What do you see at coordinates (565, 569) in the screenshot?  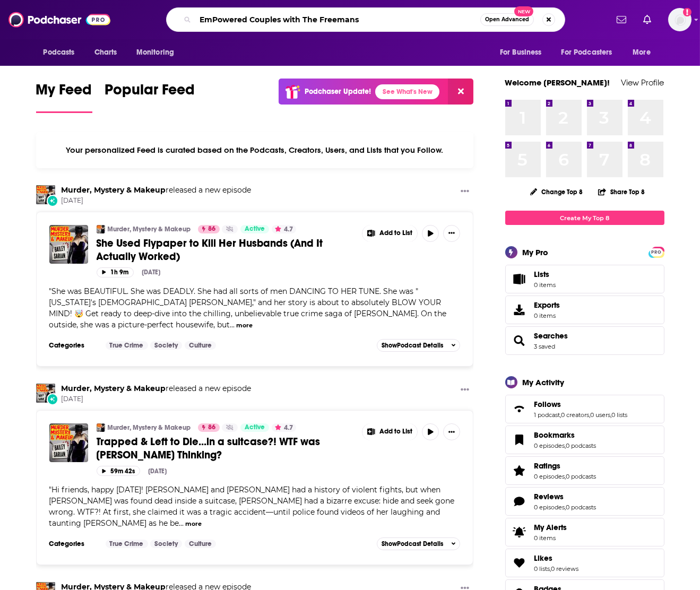 I see `a: 0 reviews` at bounding box center [565, 569].